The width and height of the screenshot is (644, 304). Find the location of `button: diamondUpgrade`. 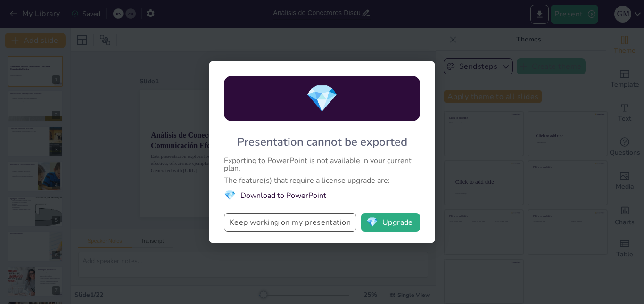

button: diamondUpgrade is located at coordinates (390, 222).